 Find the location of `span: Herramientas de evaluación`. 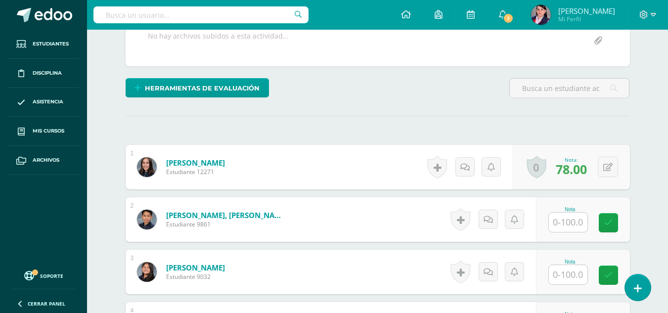

span: Herramientas de evaluación is located at coordinates (202, 88).